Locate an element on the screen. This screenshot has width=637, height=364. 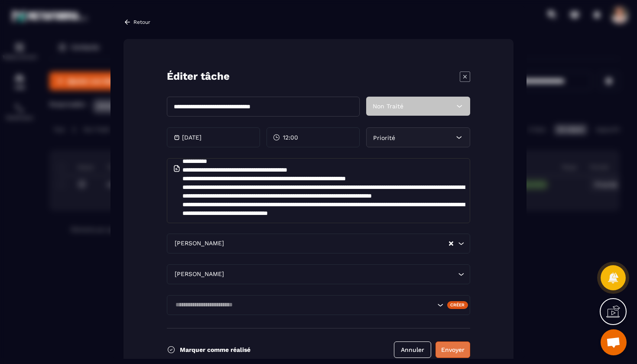
p: Retour is located at coordinates (142, 22).